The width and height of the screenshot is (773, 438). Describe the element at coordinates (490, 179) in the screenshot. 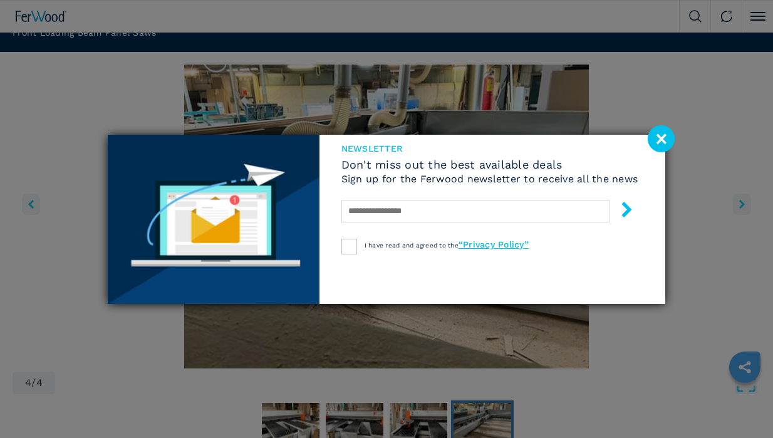

I see `h6: Sign up for the Ferwood newsletter to receive all the news` at that location.